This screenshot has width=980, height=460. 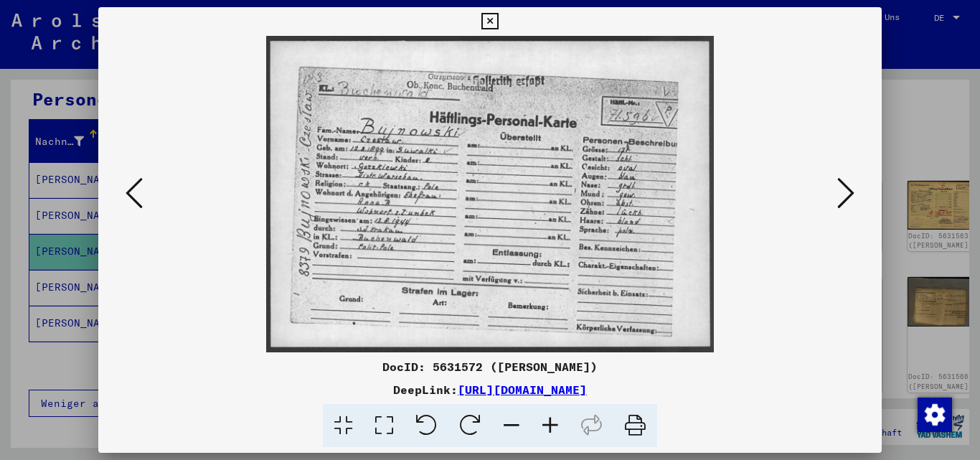 I want to click on div: Zustimmung ändern, so click(x=934, y=414).